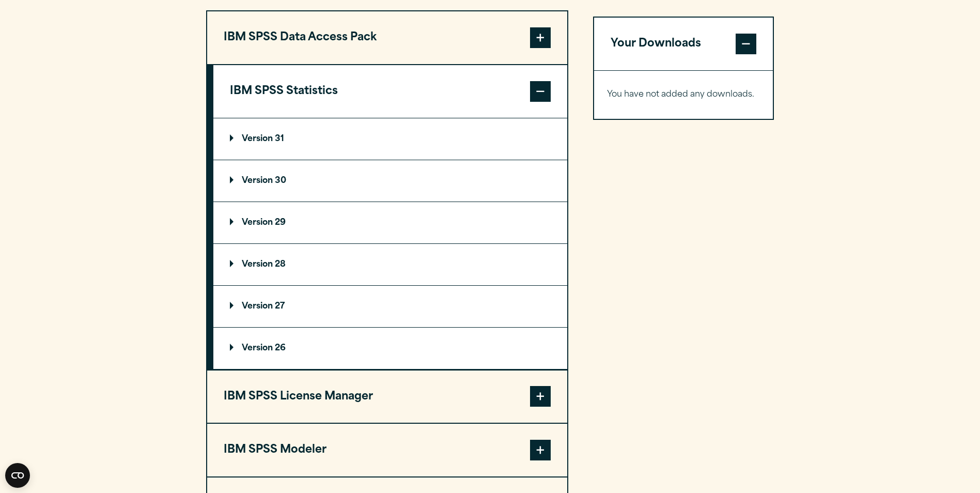 This screenshot has width=980, height=493. What do you see at coordinates (390, 349) in the screenshot?
I see `summary: Version 26` at bounding box center [390, 349].